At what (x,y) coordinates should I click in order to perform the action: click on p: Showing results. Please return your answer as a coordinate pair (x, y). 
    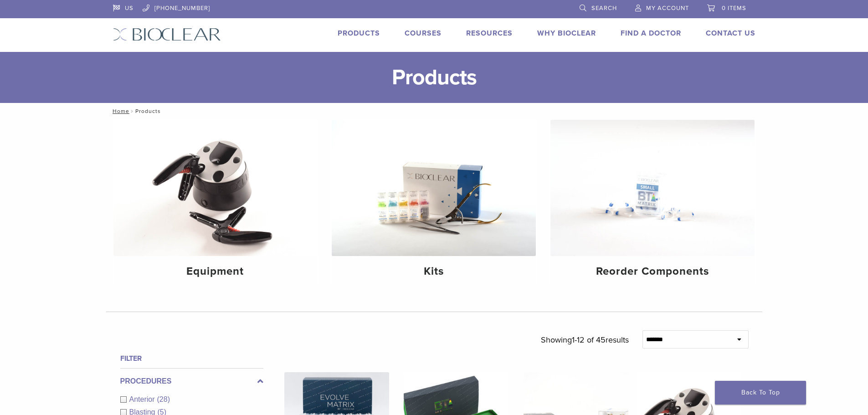
    Looking at the image, I should click on (584, 340).